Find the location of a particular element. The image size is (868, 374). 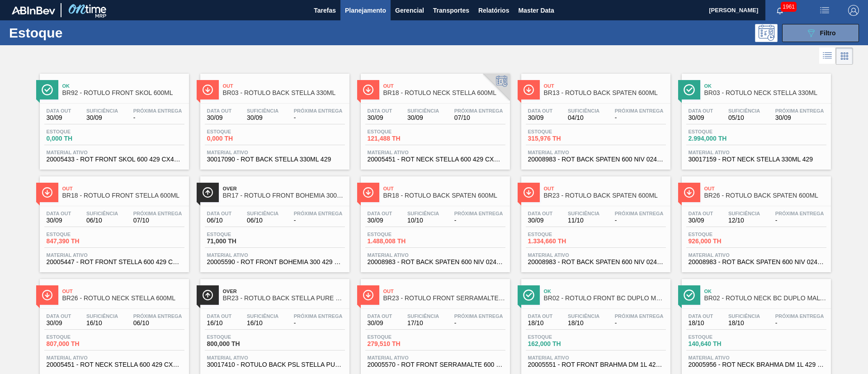

a: ÍconeOutBR18 - RÓTULO NECK STELLA 600MLData out30/09Suficiência30/09Próxima Entrega07/10Estoque12... is located at coordinates (434, 118).